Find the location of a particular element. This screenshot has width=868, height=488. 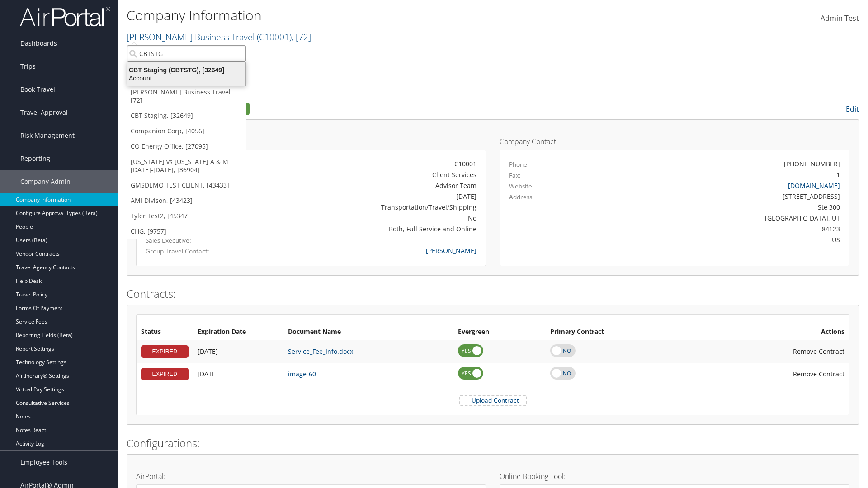

h1: Company Information is located at coordinates (371, 16).